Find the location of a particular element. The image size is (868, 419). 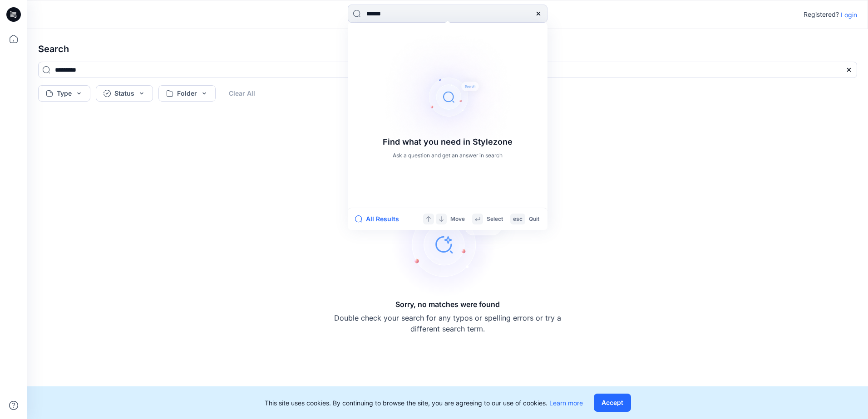

button: All Results is located at coordinates (380, 219).